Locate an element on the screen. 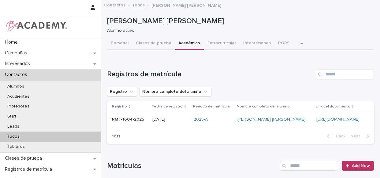  p: Registro is located at coordinates (119, 107).